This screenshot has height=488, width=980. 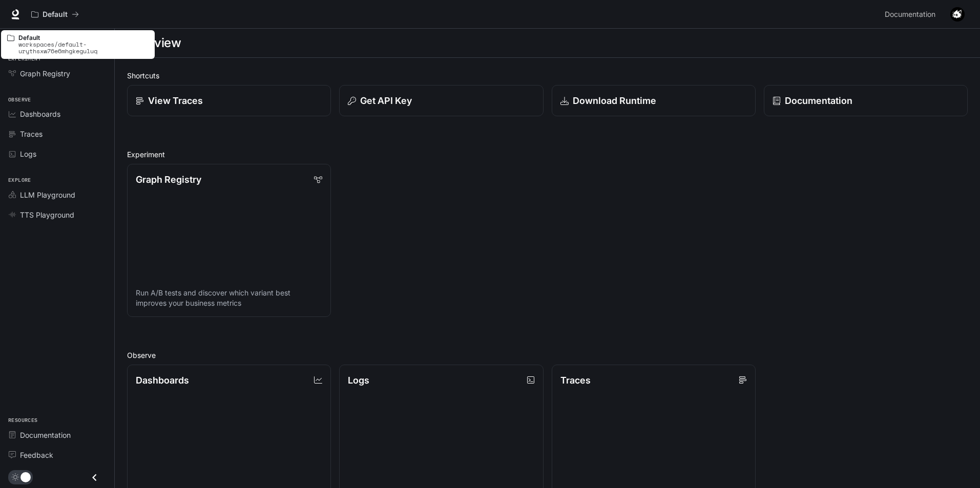 What do you see at coordinates (45, 73) in the screenshot?
I see `span: Graph Registry` at bounding box center [45, 73].